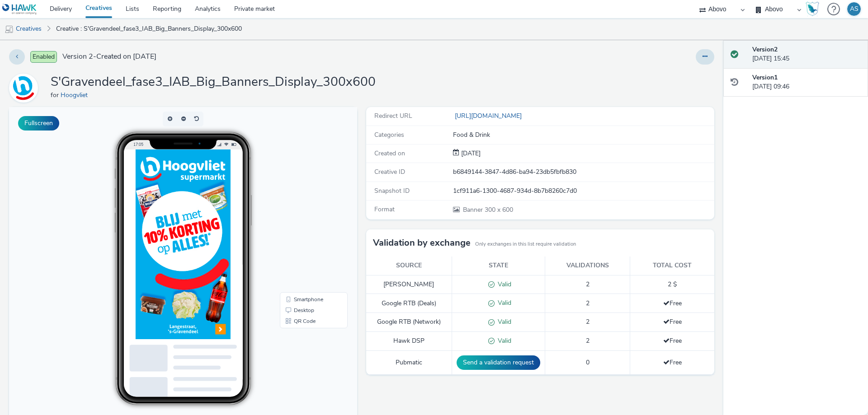 The height and width of the screenshot is (415, 868). I want to click on strong: Version 1, so click(765, 77).